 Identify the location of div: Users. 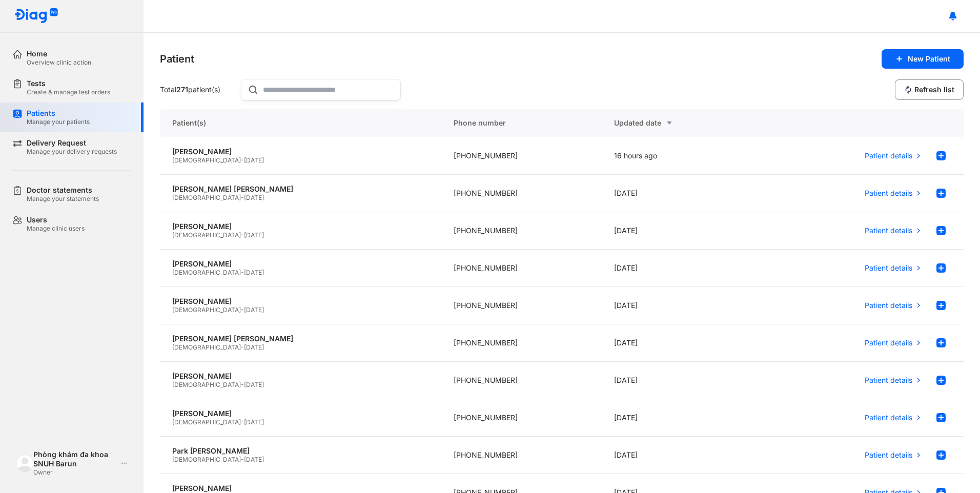
(56, 219).